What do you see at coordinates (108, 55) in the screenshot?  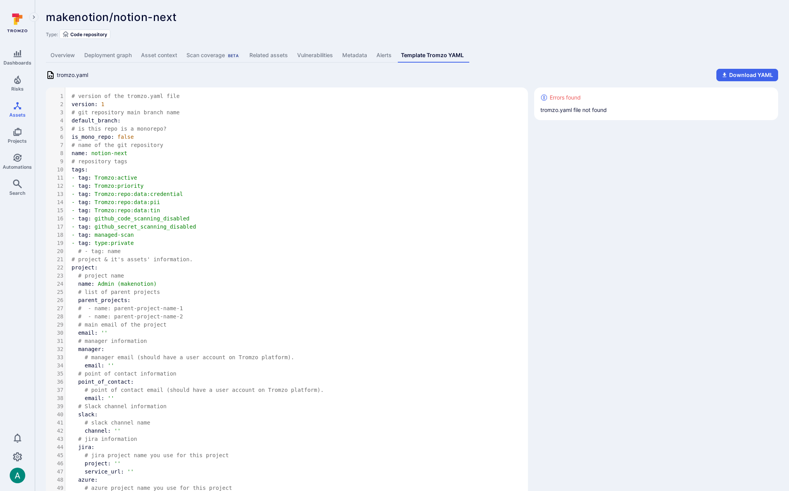 I see `a: Deployment graph` at bounding box center [108, 55].